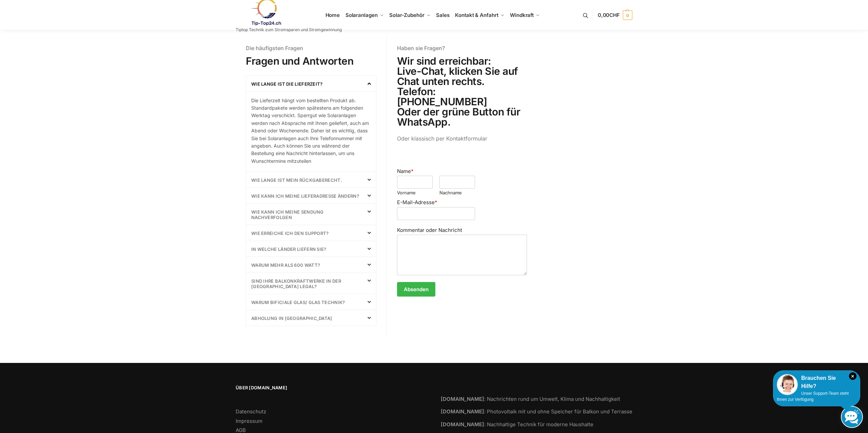  I want to click on h6: Haben sie Fragen?, so click(462, 48).